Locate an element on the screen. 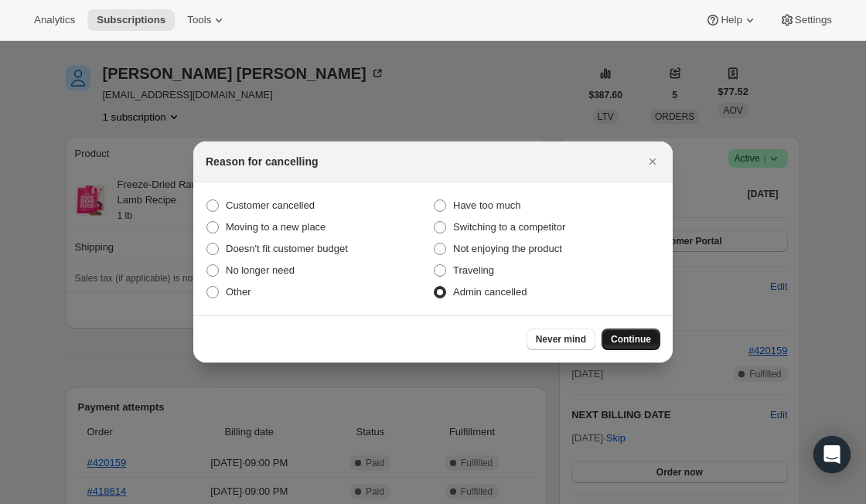  span: Analytics is located at coordinates (54, 20).